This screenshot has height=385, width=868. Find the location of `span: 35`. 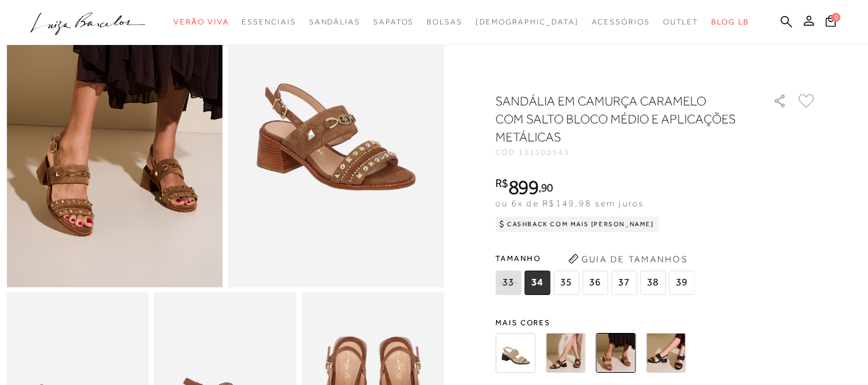

span: 35 is located at coordinates (566, 283).